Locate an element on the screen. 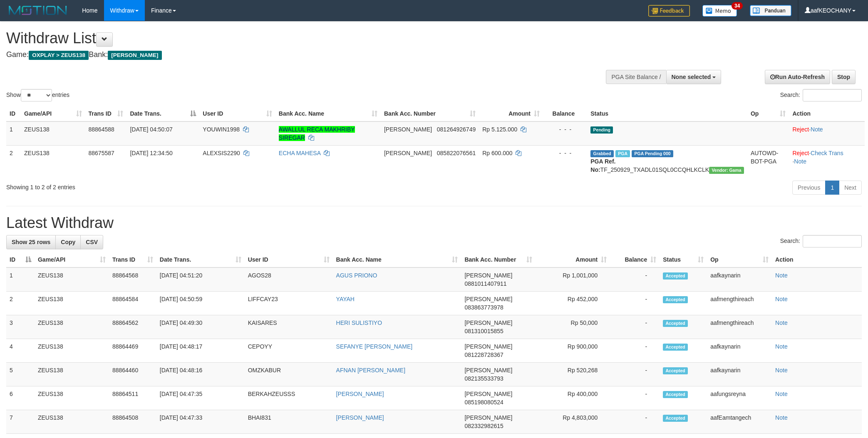 Image resolution: width=868 pixels, height=438 pixels. td: 88864469 is located at coordinates (133, 351).